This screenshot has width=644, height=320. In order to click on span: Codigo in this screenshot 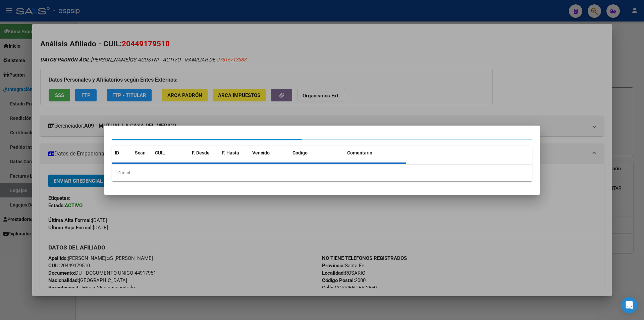, I will do `click(300, 153)`.